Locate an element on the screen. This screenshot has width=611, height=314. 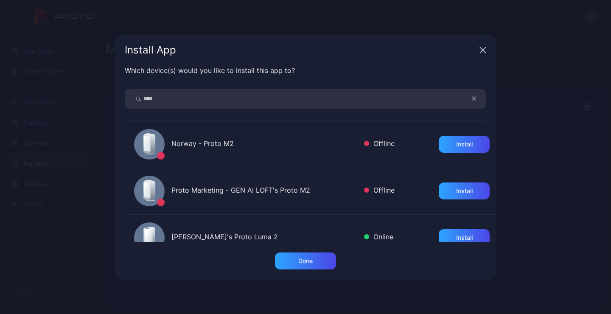
div: Online is located at coordinates (379, 238).